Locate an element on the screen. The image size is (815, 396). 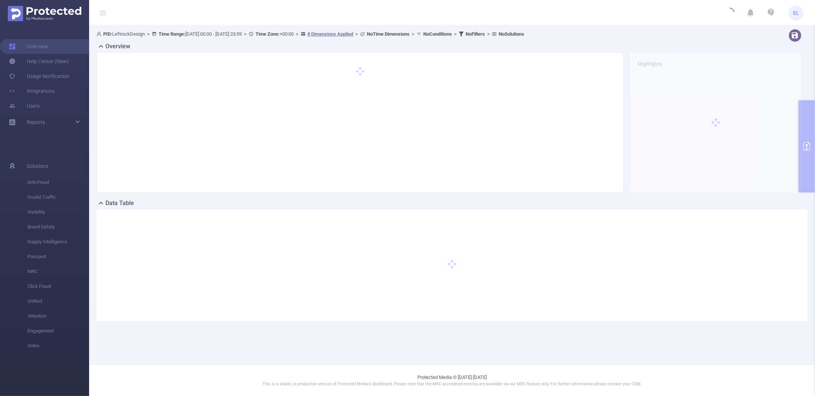
b: Time Range: is located at coordinates (172, 34).